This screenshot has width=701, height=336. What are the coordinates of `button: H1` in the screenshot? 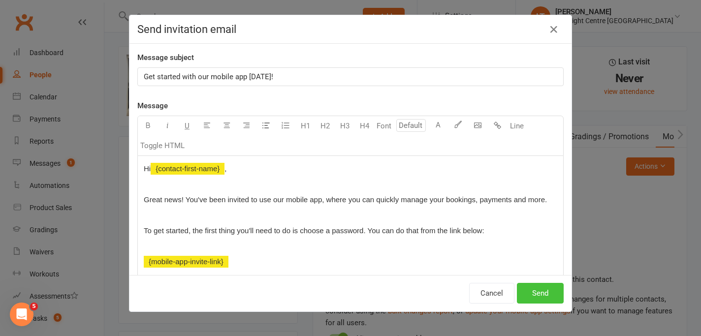 It's located at (305, 126).